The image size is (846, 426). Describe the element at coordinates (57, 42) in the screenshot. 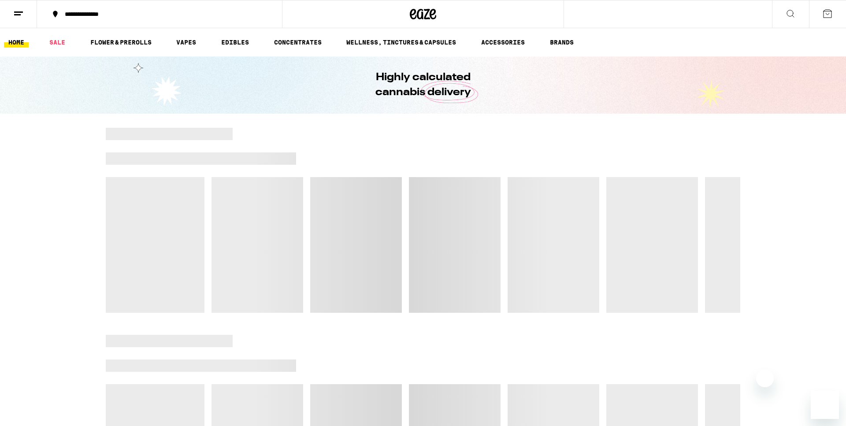

I see `a: SALE` at that location.